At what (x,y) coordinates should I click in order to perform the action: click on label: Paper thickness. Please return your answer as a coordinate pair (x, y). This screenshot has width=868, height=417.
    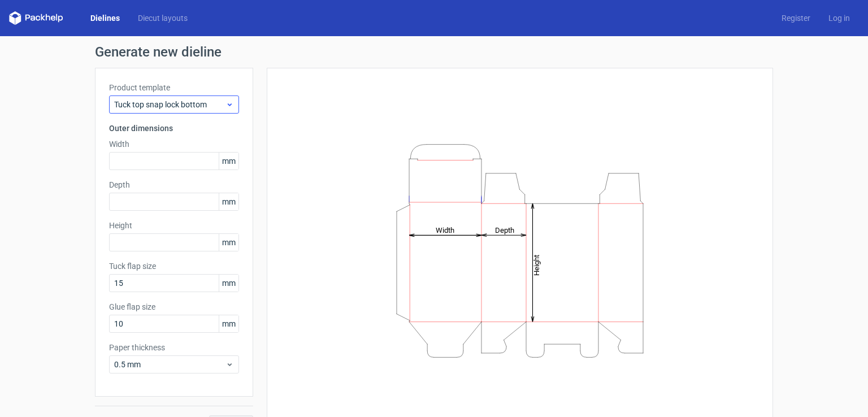
    Looking at the image, I should click on (174, 348).